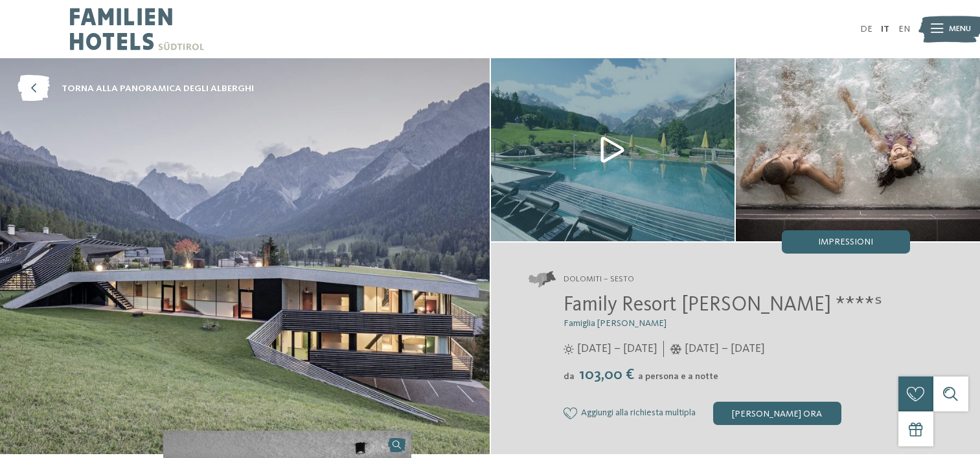 The height and width of the screenshot is (458, 980). Describe the element at coordinates (867, 29) in the screenshot. I see `a: DE` at that location.